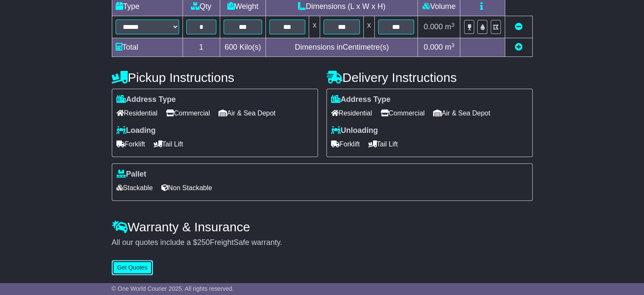  Describe the element at coordinates (519, 27) in the screenshot. I see `a: Remove this item` at that location.